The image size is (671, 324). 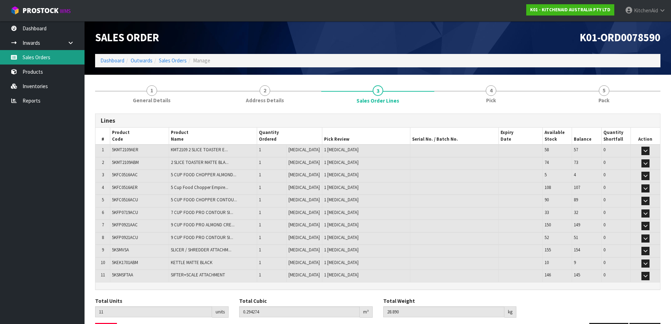 What do you see at coordinates (202, 237) in the screenshot?
I see `span: 9 CUP FOOD PRO CONTOUR SI...` at bounding box center [202, 237].